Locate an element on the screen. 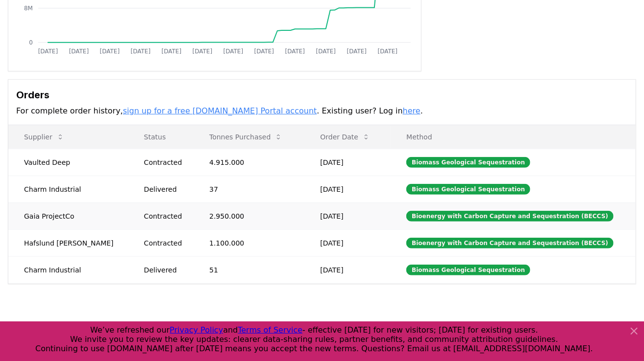 This screenshot has height=361, width=644. td: 2.950.000 is located at coordinates (249, 215).